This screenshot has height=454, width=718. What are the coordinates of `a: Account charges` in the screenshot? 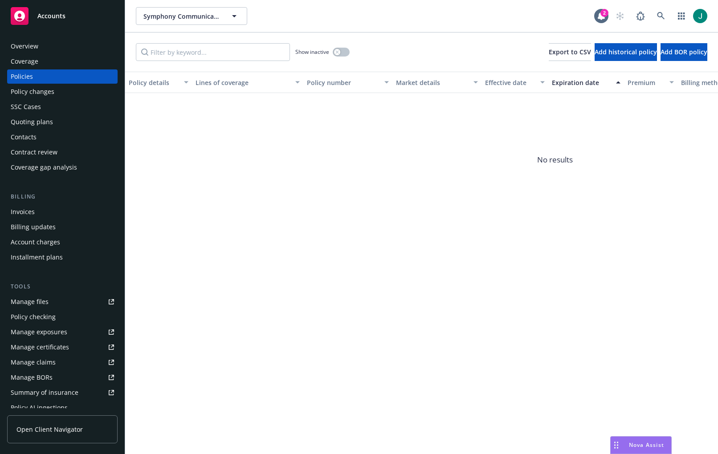 It's located at (62, 242).